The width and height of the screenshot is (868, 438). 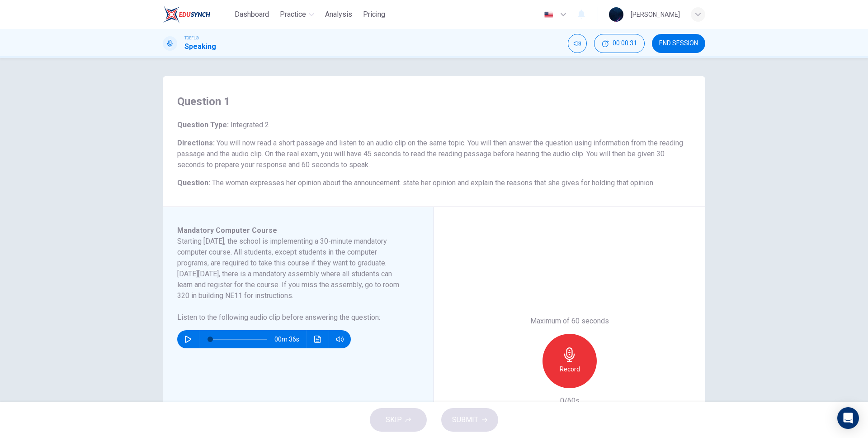 I want to click on a: Dashboard, so click(x=252, y=15).